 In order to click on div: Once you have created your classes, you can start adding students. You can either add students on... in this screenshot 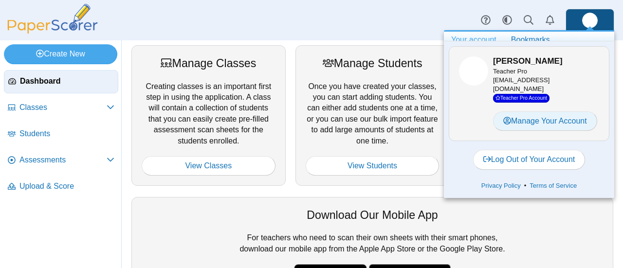, I will do `click(372, 115)`.